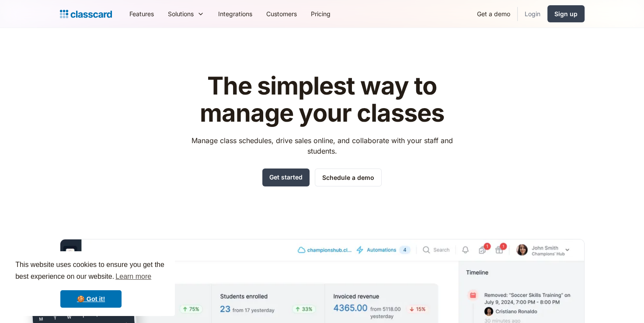 This screenshot has width=644, height=323. What do you see at coordinates (348, 177) in the screenshot?
I see `a: Schedule a demo` at bounding box center [348, 177].